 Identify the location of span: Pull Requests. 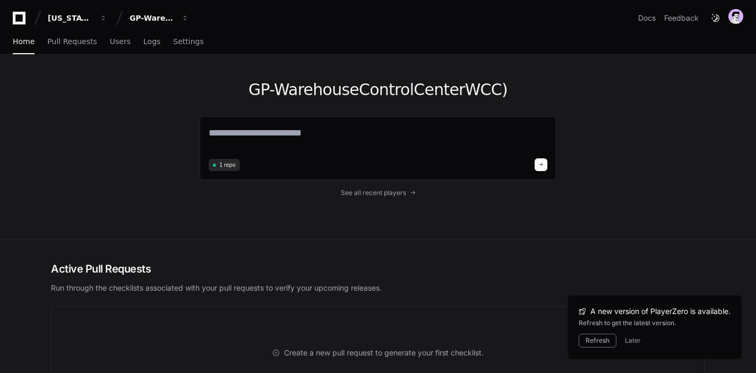
(72, 41).